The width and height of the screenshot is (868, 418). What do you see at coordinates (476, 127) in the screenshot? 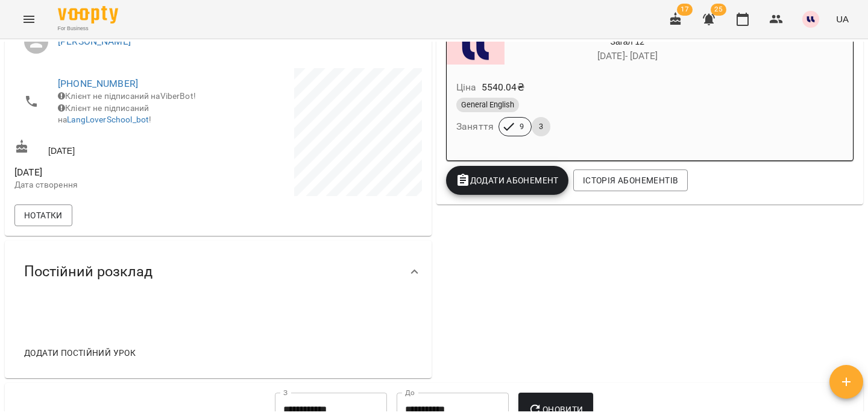
I see `h6: Заняття` at bounding box center [476, 127].